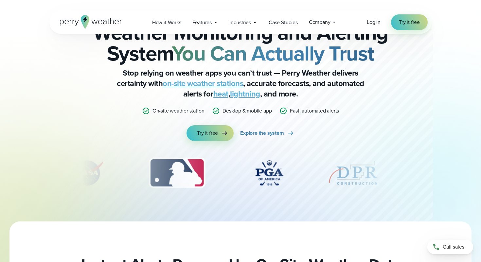 This screenshot has width=481, height=262. I want to click on a: How it Works, so click(167, 22).